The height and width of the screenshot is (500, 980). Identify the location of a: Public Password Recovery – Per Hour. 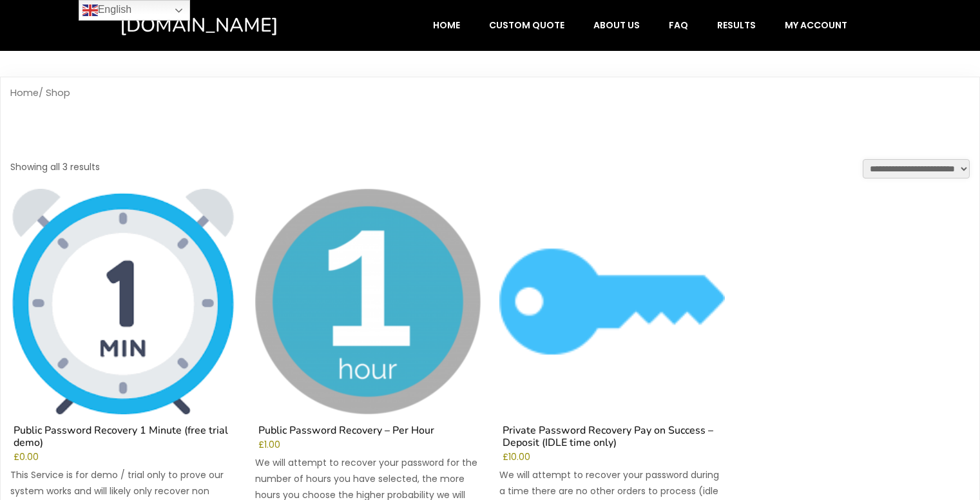
(368, 315).